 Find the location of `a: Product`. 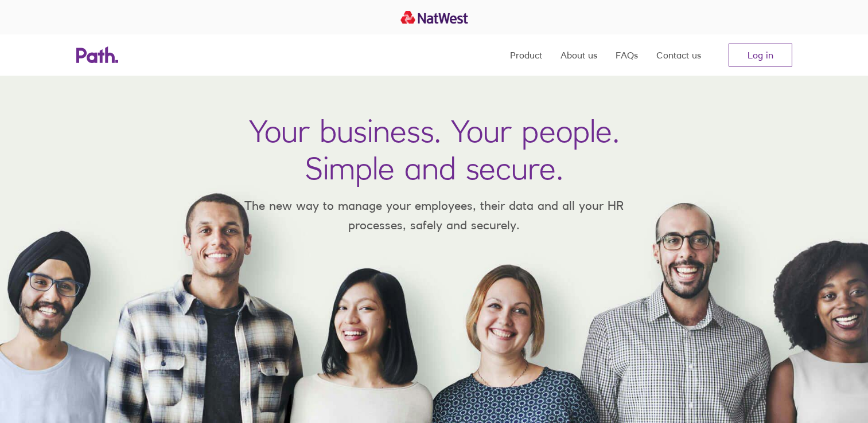

a: Product is located at coordinates (526, 55).